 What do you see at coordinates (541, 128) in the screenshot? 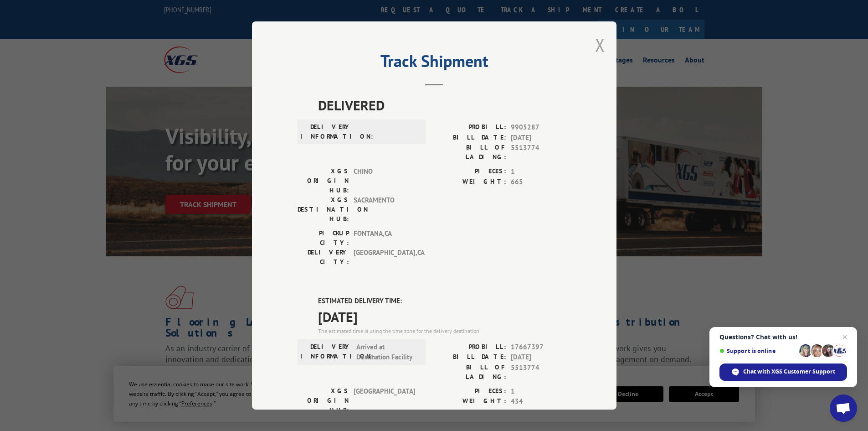
I see `span: 9905287` at bounding box center [541, 128].